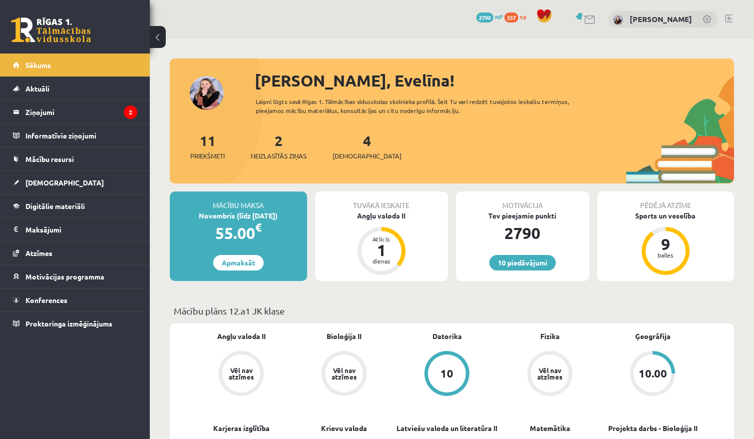  What do you see at coordinates (666, 215) in the screenshot?
I see `div: Sports un veselība` at bounding box center [666, 215].